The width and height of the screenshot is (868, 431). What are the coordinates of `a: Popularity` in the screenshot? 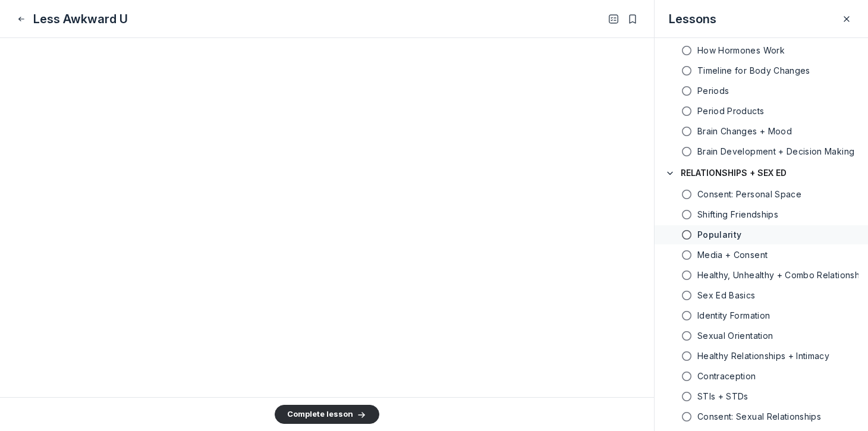 It's located at (761, 235).